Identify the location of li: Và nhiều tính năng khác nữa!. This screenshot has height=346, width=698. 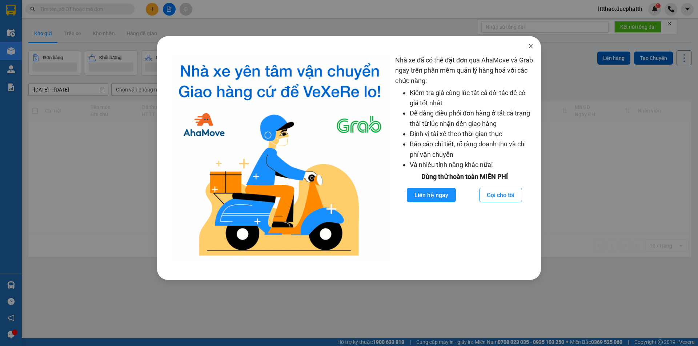
(471, 165).